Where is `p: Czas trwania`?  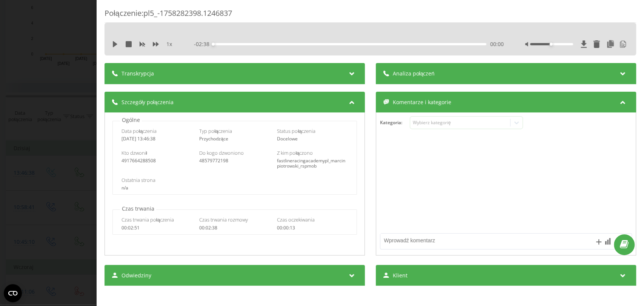
p: Czas trwania is located at coordinates (138, 209).